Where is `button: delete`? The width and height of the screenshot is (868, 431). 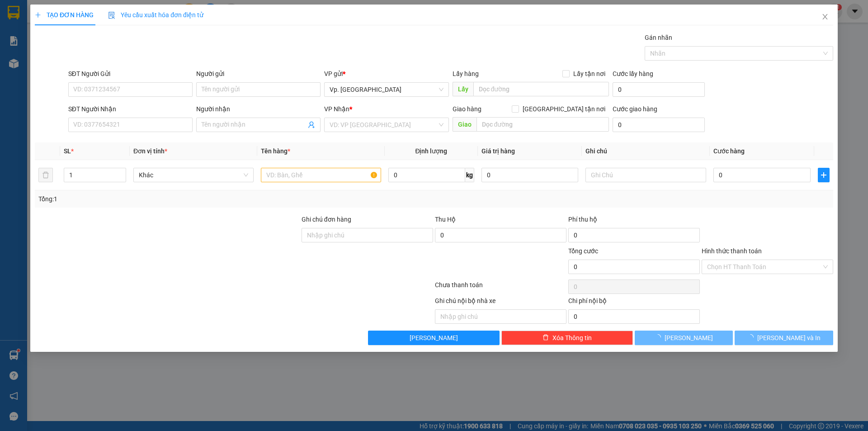 button: delete is located at coordinates (46, 175).